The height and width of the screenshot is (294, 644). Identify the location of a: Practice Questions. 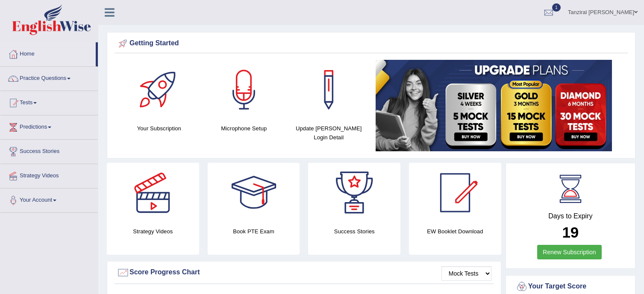
(49, 77).